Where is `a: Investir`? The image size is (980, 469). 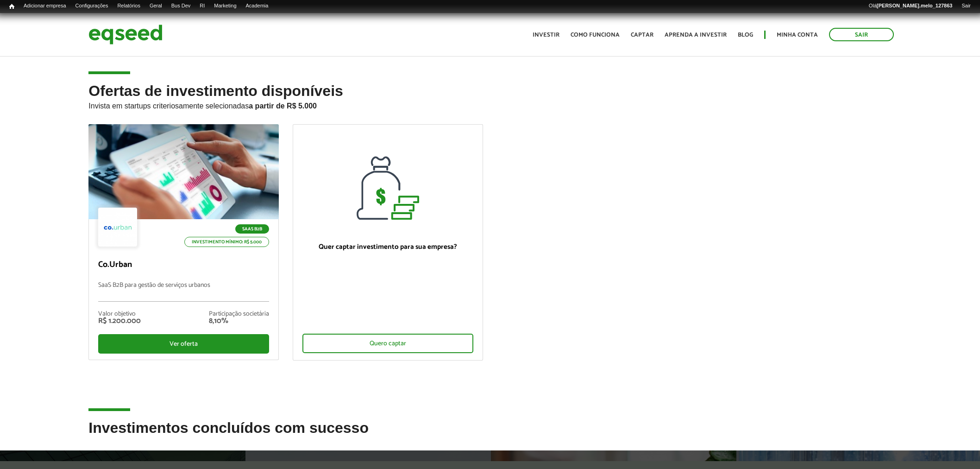
a: Investir is located at coordinates (546, 35).